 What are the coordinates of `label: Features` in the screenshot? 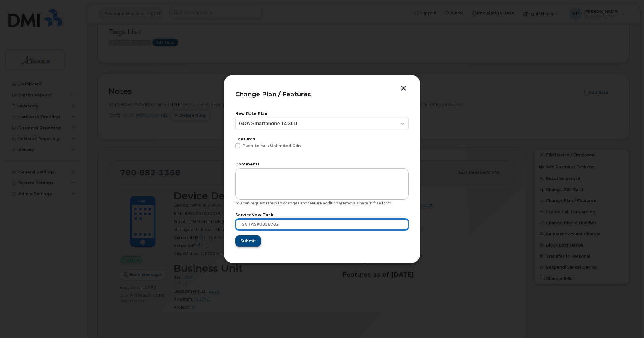 It's located at (322, 139).